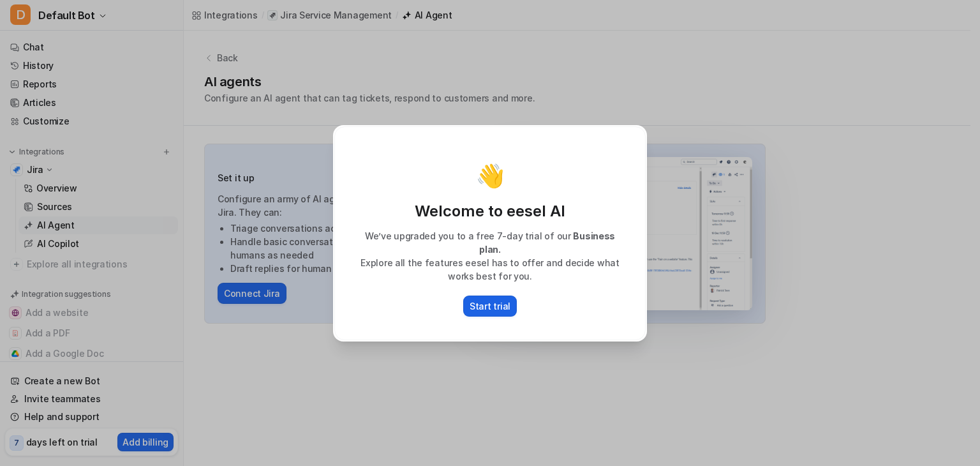 The width and height of the screenshot is (980, 466). What do you see at coordinates (490, 242) in the screenshot?
I see `p: We’ve upgraded you to a free 7-day trial of our` at bounding box center [490, 242].